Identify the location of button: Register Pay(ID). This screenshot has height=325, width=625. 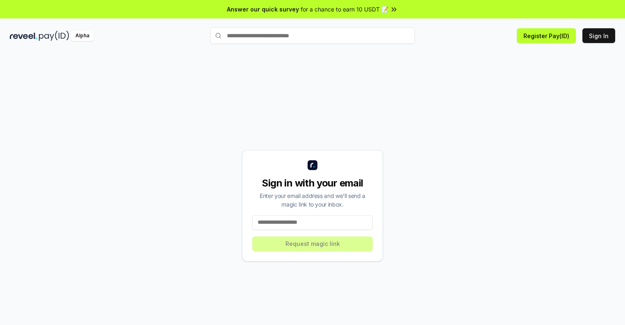
(546, 36).